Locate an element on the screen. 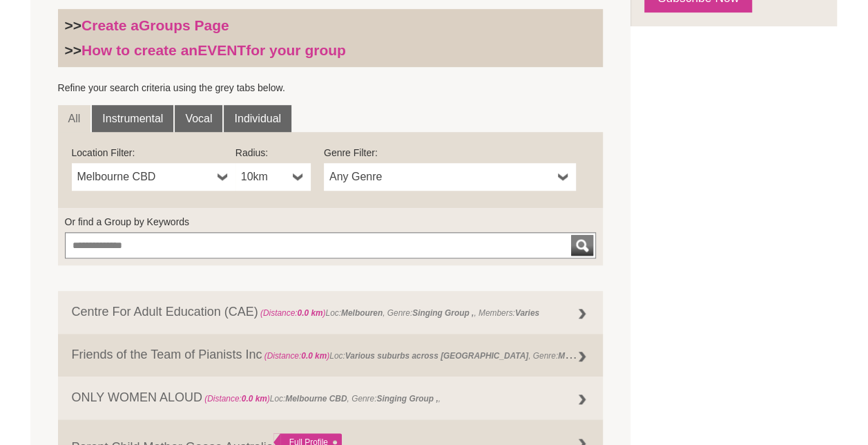 The height and width of the screenshot is (445, 868). a: All is located at coordinates (75, 119).